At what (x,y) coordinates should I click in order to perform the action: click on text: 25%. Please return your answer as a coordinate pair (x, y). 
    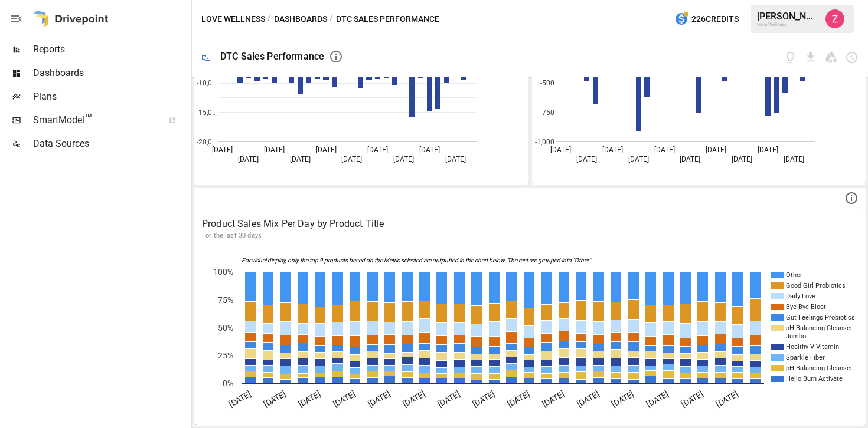
    Looking at the image, I should click on (225, 355).